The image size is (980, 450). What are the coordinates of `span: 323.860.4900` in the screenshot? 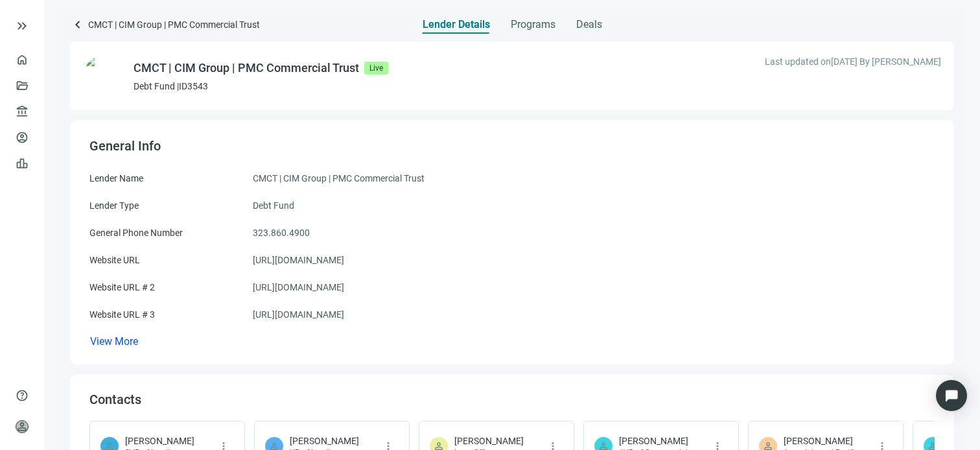 It's located at (282, 233).